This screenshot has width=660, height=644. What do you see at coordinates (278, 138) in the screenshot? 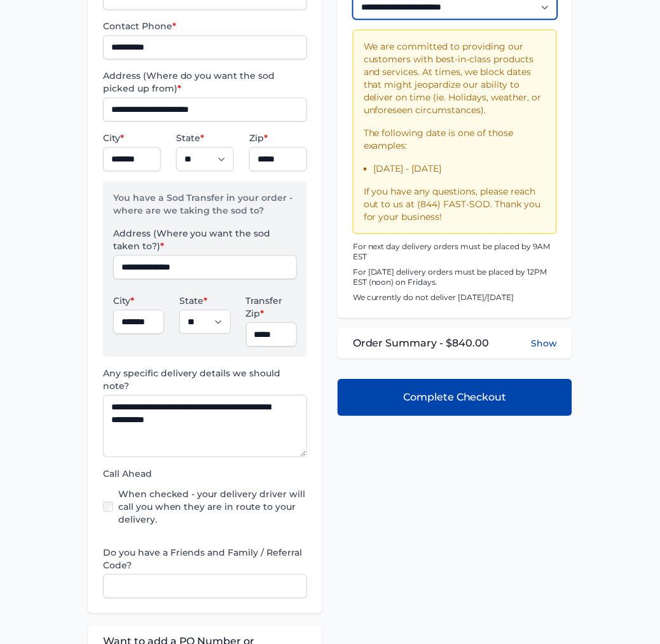
I see `label: Zip` at bounding box center [278, 138].